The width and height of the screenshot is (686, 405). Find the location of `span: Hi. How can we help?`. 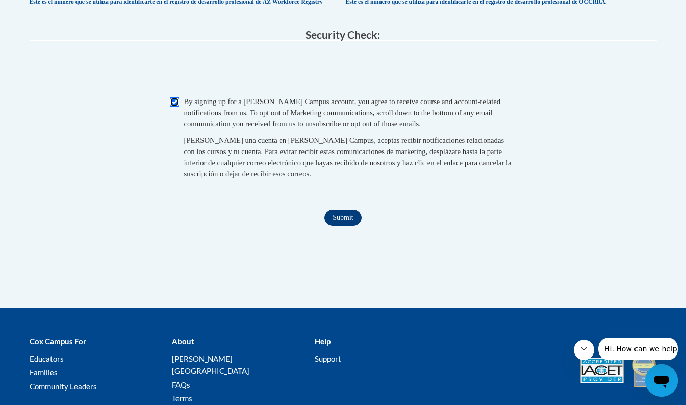

span: Hi. How can we help? is located at coordinates (44, 11).